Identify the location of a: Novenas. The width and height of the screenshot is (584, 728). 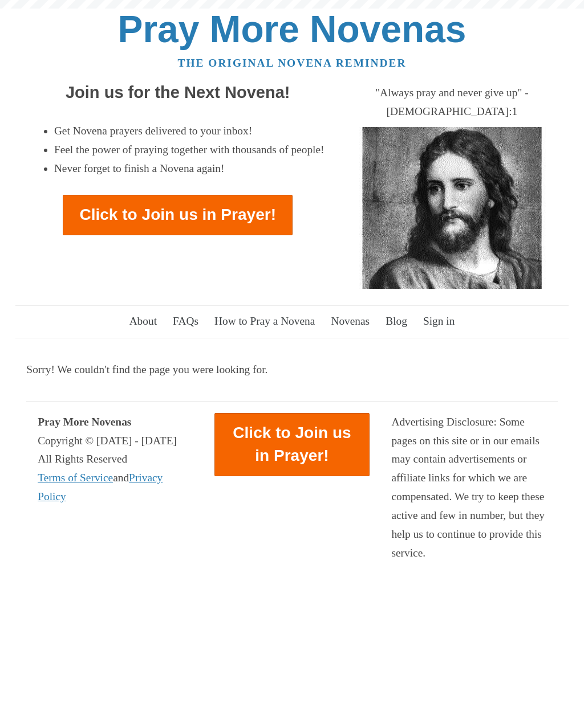
(350, 322).